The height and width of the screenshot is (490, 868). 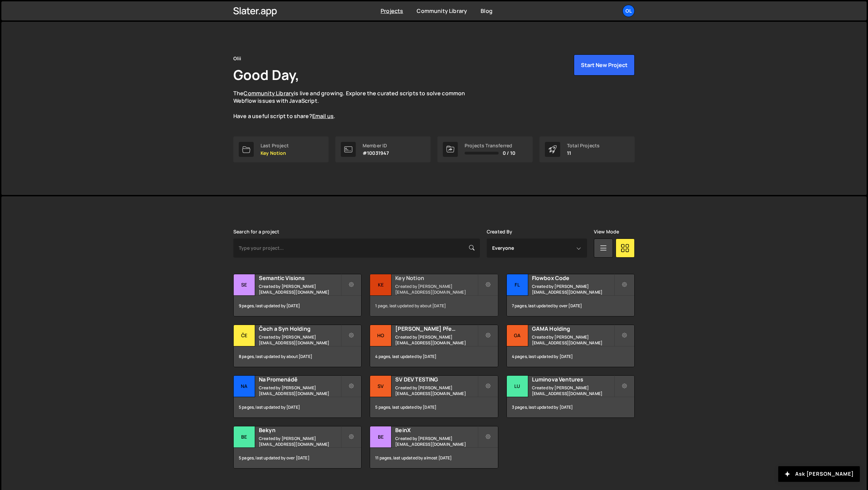 I want to click on a: Projects, so click(x=392, y=11).